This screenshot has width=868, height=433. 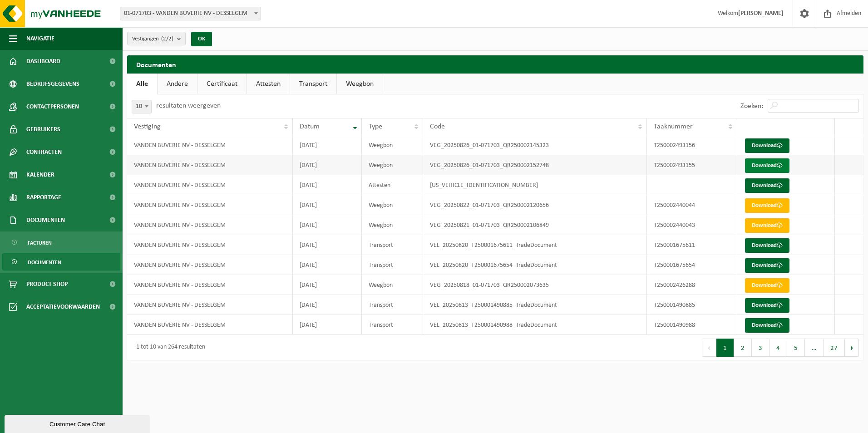 I want to click on span: Documenten, so click(x=44, y=263).